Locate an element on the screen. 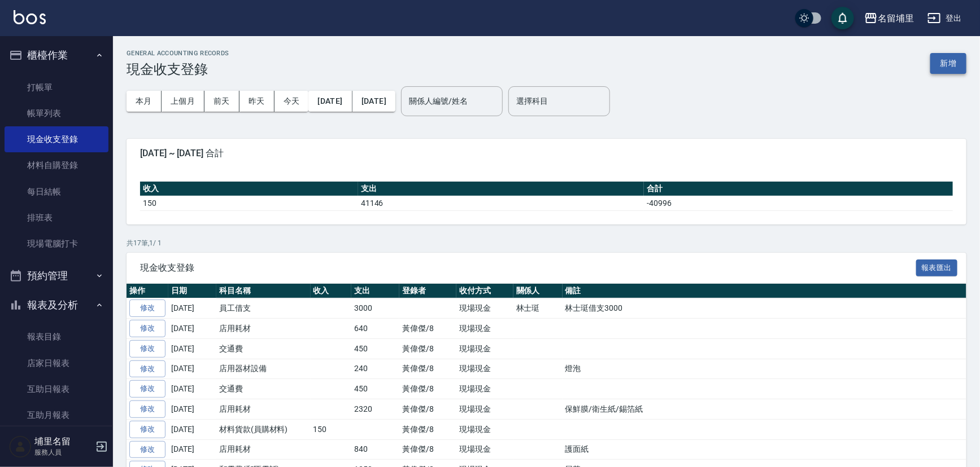 The height and width of the screenshot is (467, 980). button: save is located at coordinates (843, 18).